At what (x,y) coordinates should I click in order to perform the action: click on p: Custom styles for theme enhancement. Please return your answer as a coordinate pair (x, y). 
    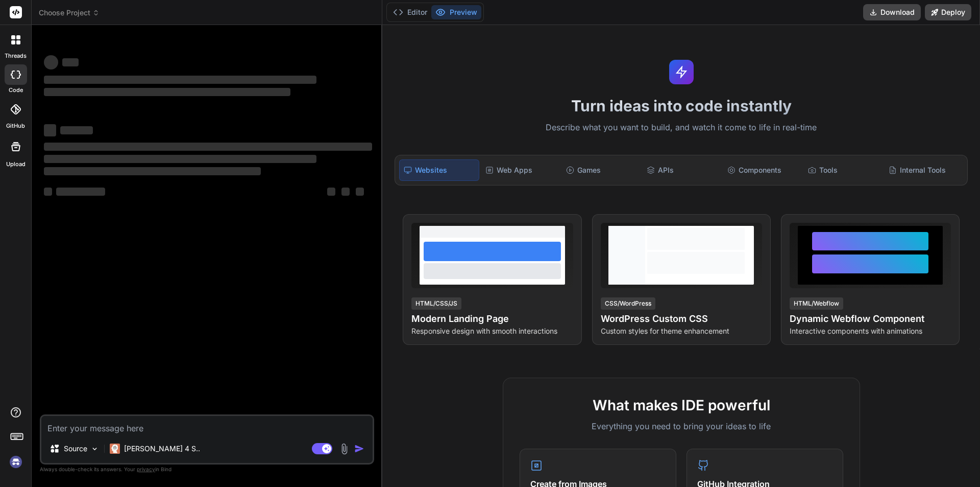
    Looking at the image, I should click on (682, 331).